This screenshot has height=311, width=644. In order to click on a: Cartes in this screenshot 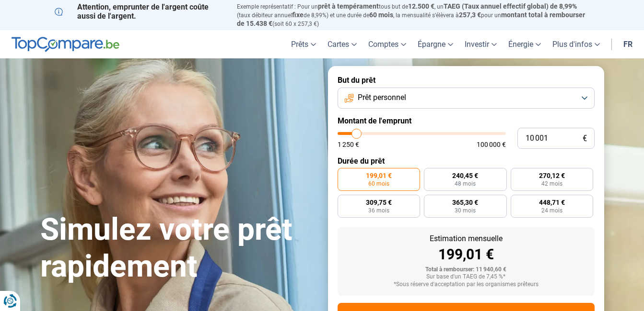, I will do `click(342, 44)`.